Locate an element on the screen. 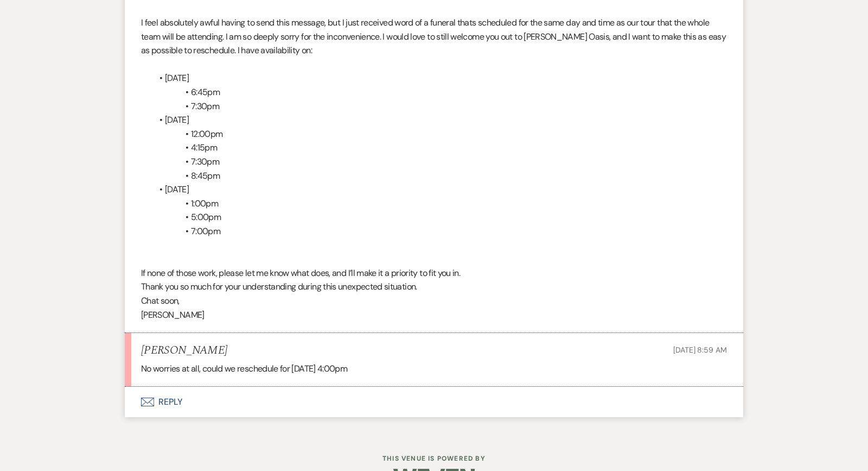 The image size is (868, 471). li: 12:00pm is located at coordinates (440, 134).